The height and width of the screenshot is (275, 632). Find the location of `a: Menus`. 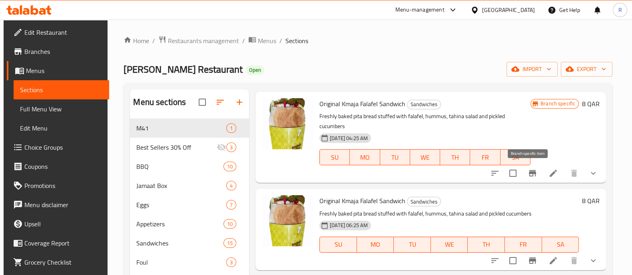

a: Menus is located at coordinates (262, 41).